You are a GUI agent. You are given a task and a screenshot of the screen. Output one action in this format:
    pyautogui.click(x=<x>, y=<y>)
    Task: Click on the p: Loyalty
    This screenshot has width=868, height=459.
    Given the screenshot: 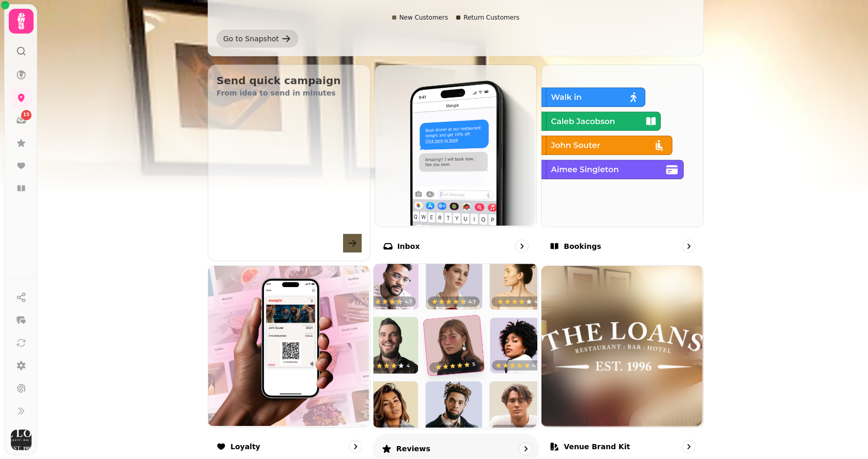 What is the action you would take?
    pyautogui.click(x=246, y=447)
    